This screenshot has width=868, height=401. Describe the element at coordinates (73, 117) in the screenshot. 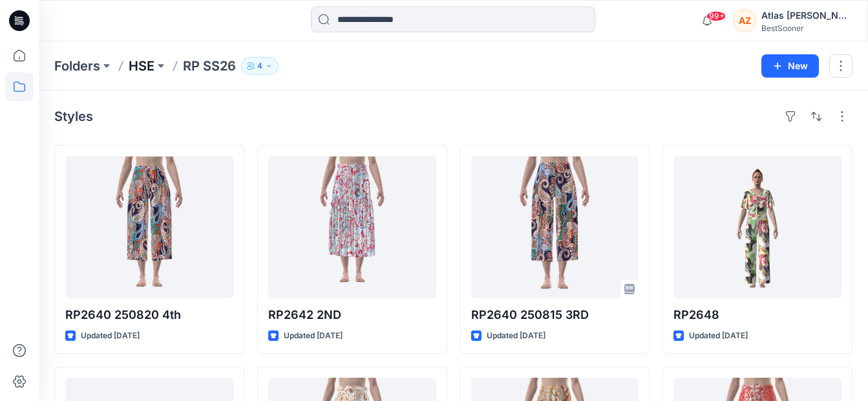

I see `h4: Styles` at that location.